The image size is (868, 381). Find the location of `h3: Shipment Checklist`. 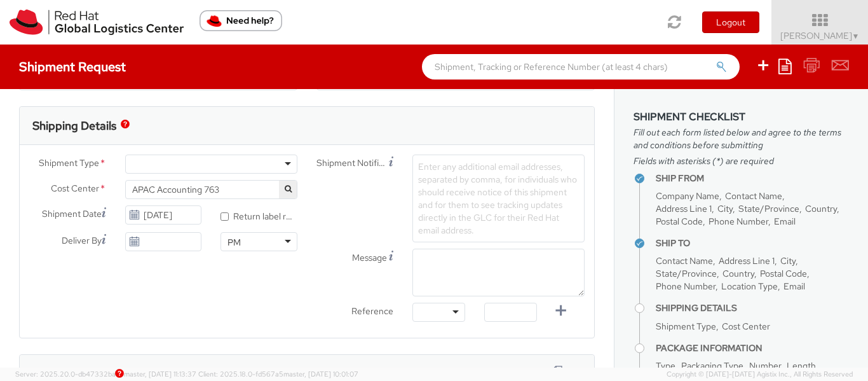

h3: Shipment Checklist is located at coordinates (742, 117).